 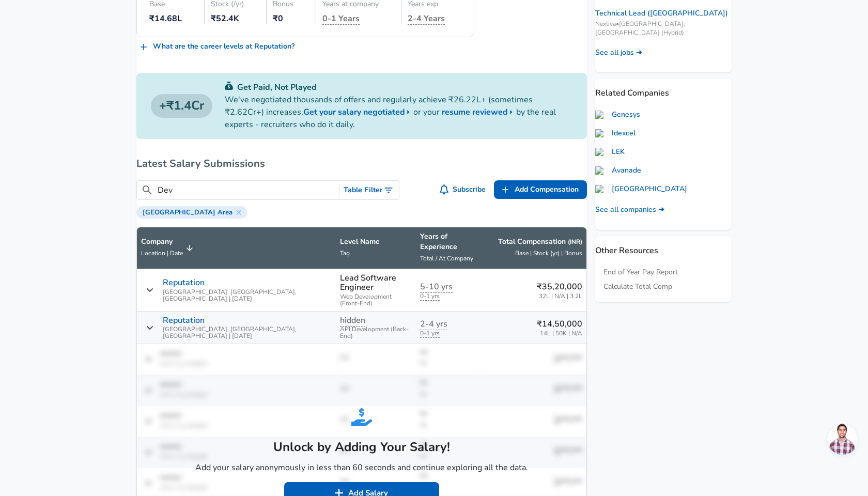 I want to click on span: years exp for this data point is hidden until there are more submissions. Submit your salary anon..., so click(x=426, y=18).